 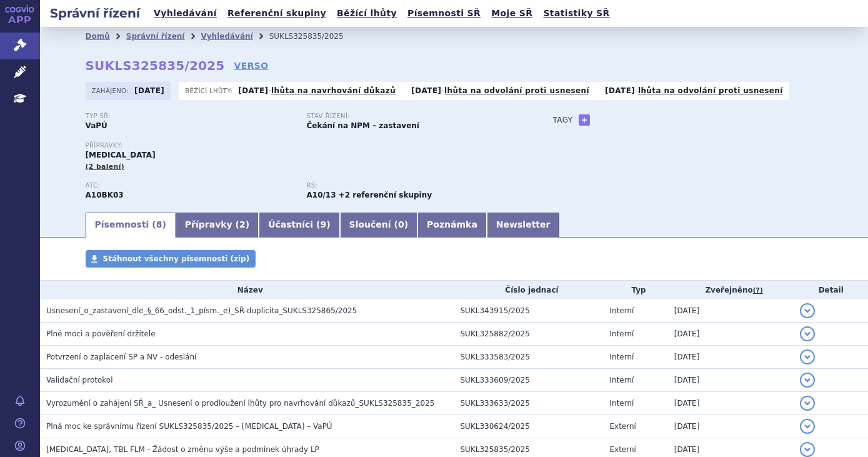 What do you see at coordinates (190, 185) in the screenshot?
I see `p: ATC:` at bounding box center [190, 185].